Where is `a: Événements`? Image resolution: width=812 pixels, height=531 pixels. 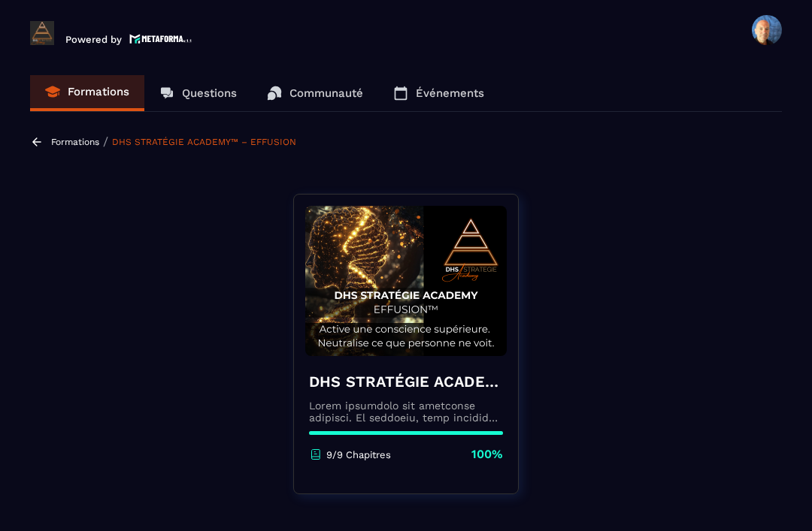
a: Événements is located at coordinates (438, 93).